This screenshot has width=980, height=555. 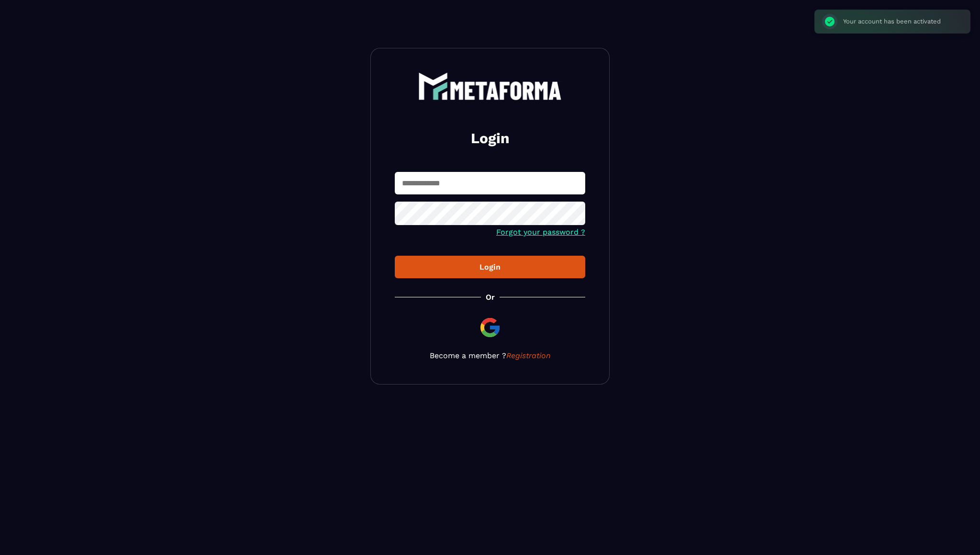 What do you see at coordinates (490, 297) in the screenshot?
I see `p: Or` at bounding box center [490, 297].